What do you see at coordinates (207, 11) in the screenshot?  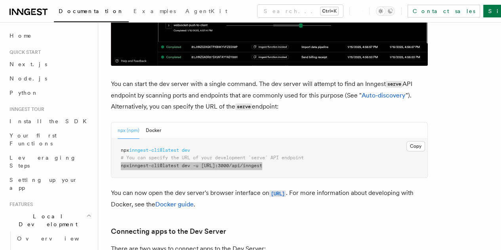 I see `span: AgentKit` at bounding box center [207, 11].